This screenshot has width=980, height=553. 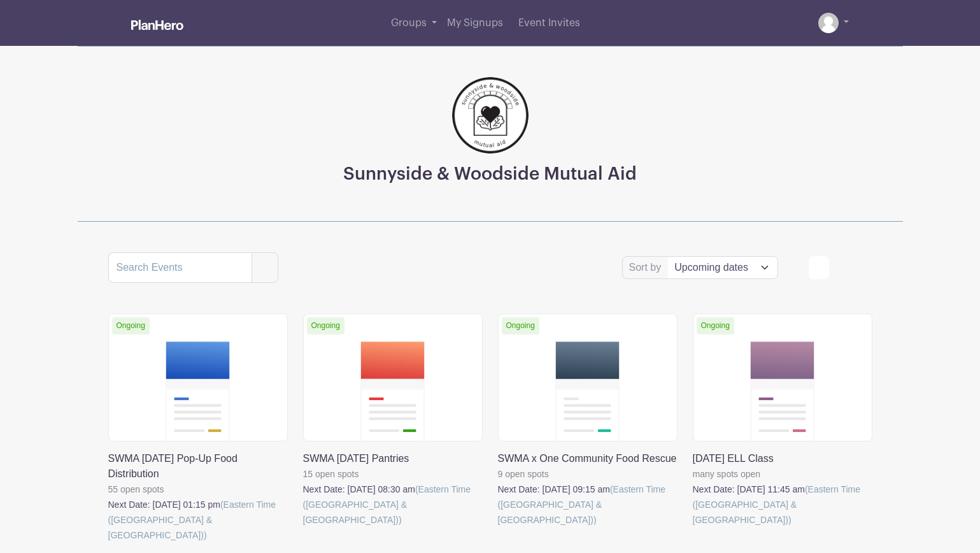 I want to click on img: 256.png, so click(x=490, y=115).